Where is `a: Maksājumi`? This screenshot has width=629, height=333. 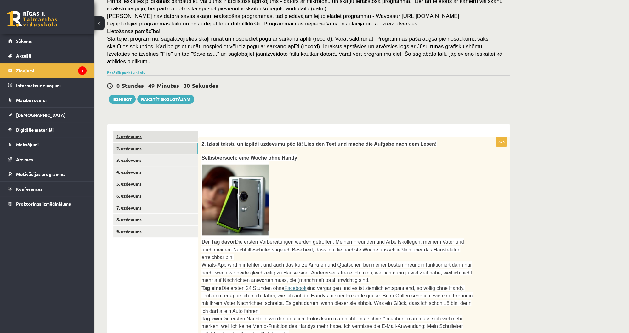 a: Maksājumi is located at coordinates (47, 144).